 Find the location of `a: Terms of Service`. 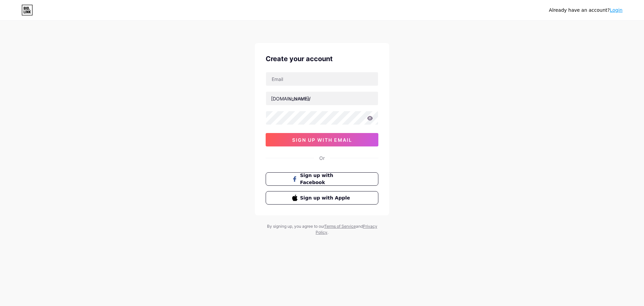

a: Terms of Service is located at coordinates (340, 226).